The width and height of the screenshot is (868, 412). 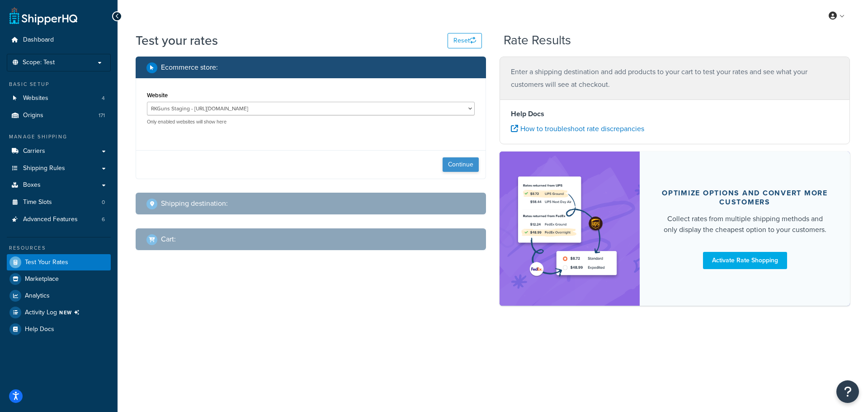 I want to click on a: Carriers, so click(x=59, y=151).